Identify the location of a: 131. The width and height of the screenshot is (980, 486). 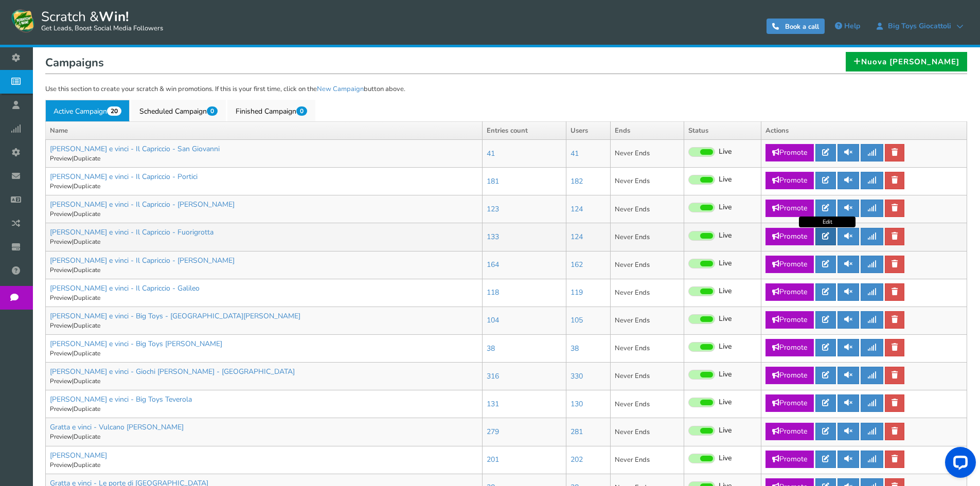
(493, 403).